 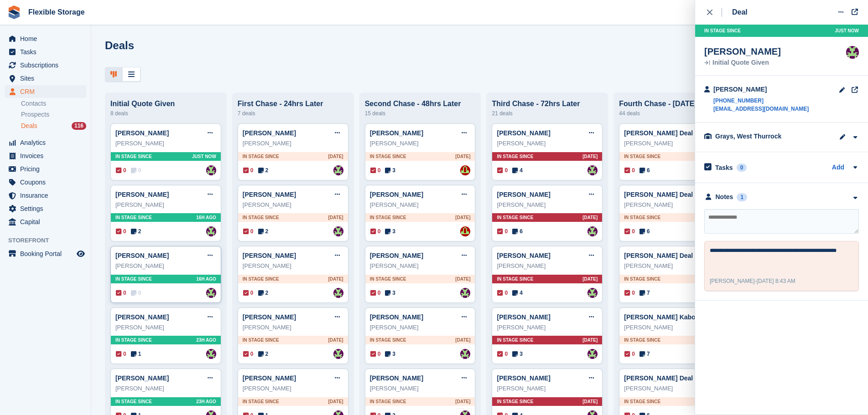 I want to click on span: 4, so click(x=517, y=293).